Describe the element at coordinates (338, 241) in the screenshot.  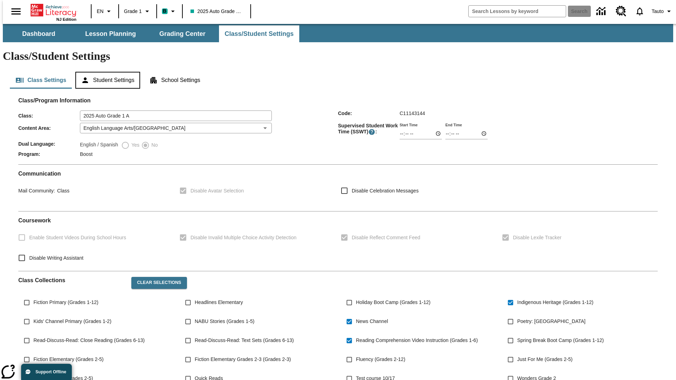
I see `div: Coursework` at that location.